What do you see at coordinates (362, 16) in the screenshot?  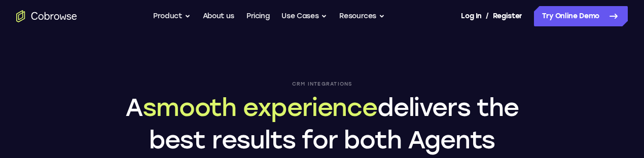 I see `button: Resources` at bounding box center [362, 16].